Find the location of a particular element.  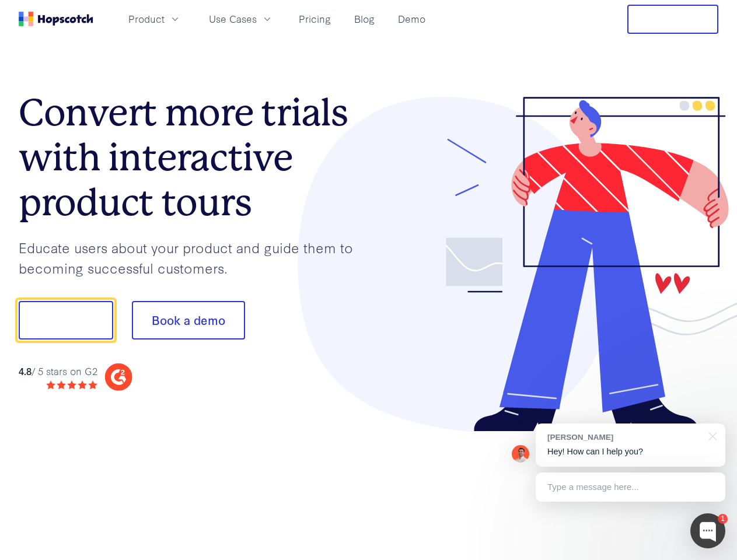

button: Product is located at coordinates (155, 19).